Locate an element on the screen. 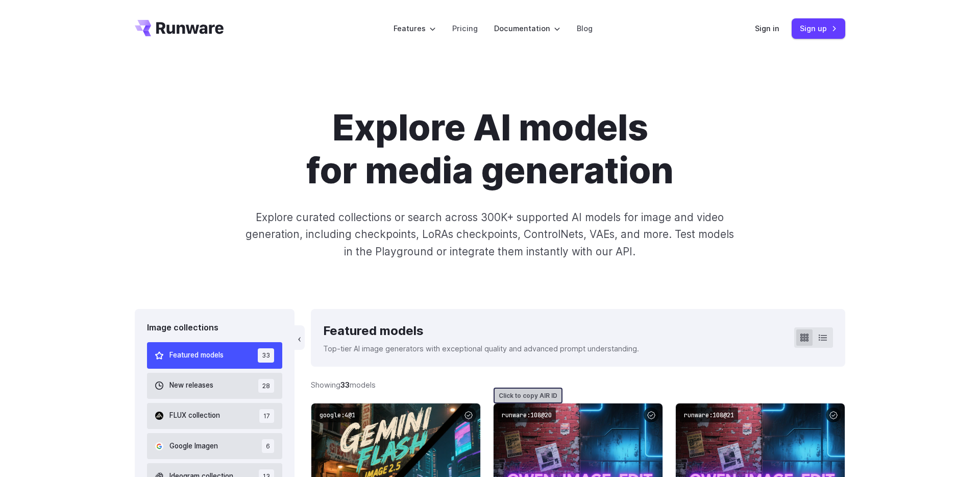  span: 33 is located at coordinates (266, 355).